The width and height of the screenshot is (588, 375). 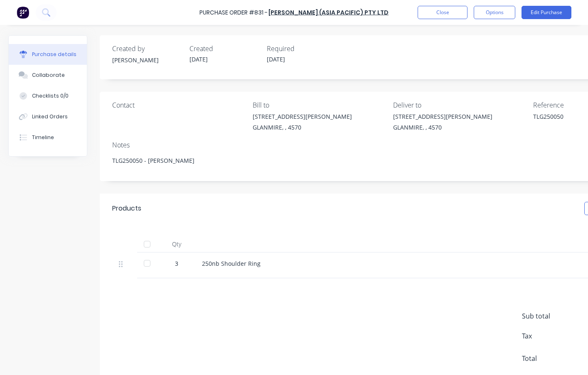 I want to click on div: Deliver to, so click(x=460, y=105).